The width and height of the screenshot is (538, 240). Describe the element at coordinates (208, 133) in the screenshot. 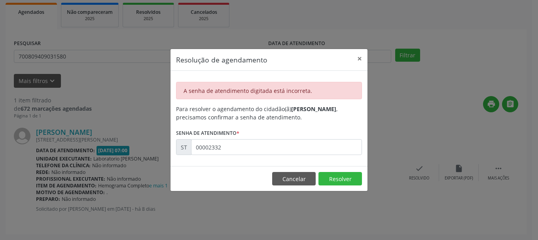

I see `label: Senha de atendimento` at that location.